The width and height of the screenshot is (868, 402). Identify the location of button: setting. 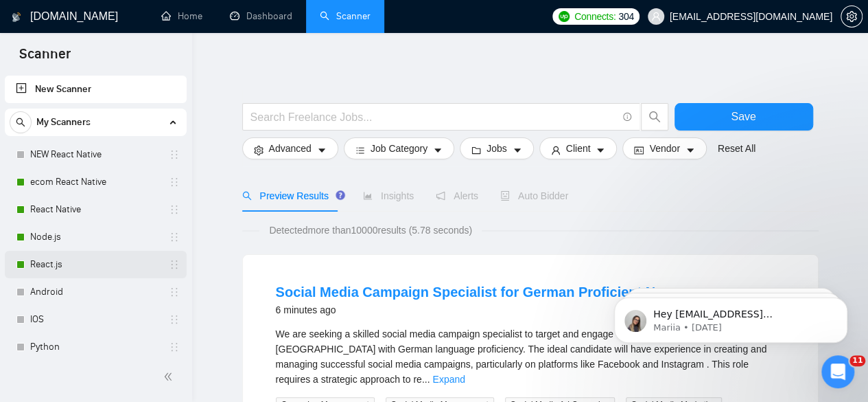
(851, 17).